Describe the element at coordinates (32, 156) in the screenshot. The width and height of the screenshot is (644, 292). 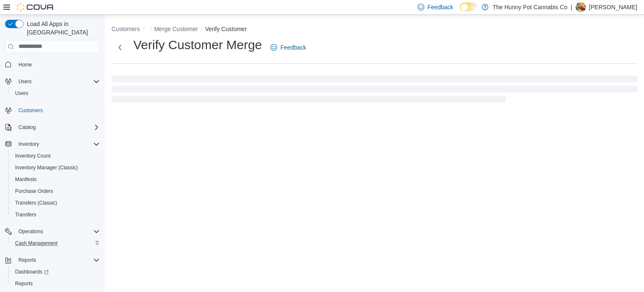
I see `a: Inventory Count` at that location.